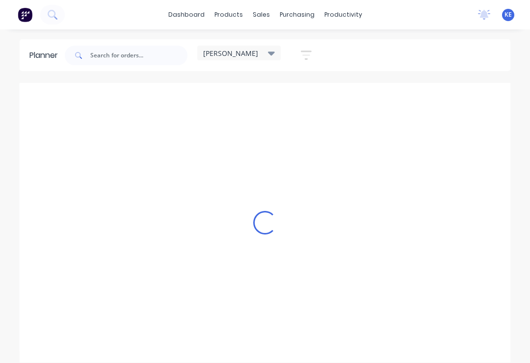 The width and height of the screenshot is (530, 363). Describe the element at coordinates (139, 55) in the screenshot. I see `input: Search for orders...` at that location.